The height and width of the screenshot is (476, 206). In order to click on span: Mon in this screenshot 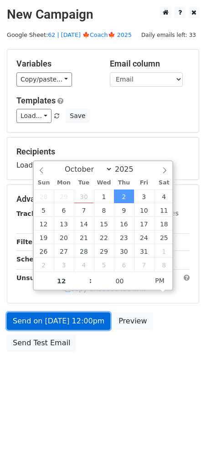, I will do `click(64, 183)`.